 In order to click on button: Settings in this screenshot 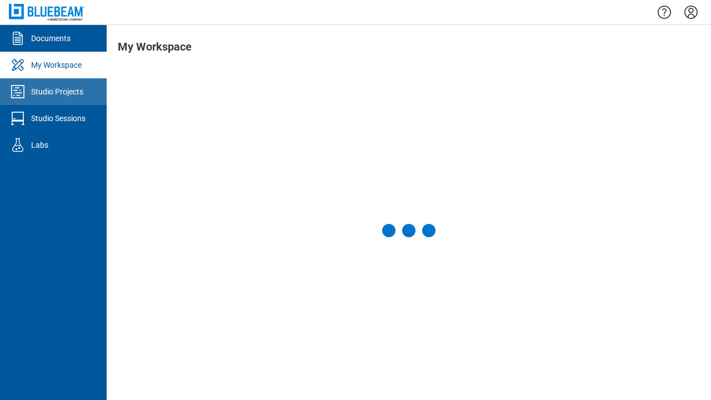, I will do `click(691, 12)`.